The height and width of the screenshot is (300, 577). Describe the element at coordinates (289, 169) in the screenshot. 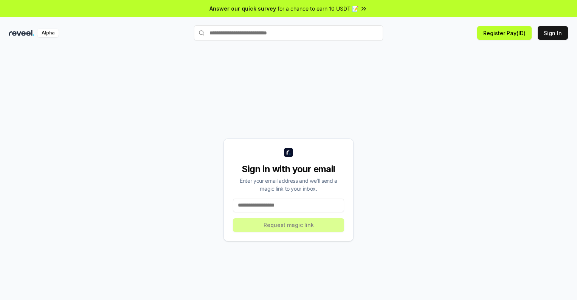

I see `div: Sign in with your email` at that location.